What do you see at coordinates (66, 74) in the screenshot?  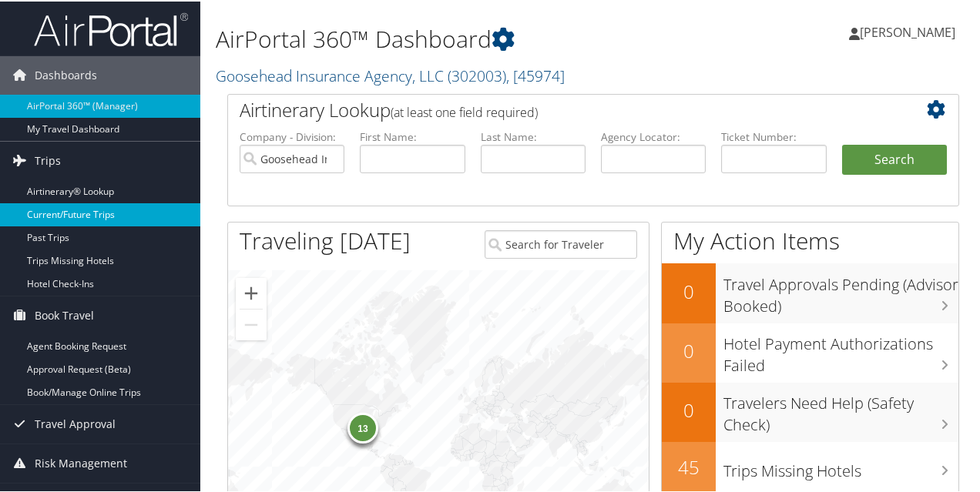 I see `span: Dashboards` at bounding box center [66, 74].